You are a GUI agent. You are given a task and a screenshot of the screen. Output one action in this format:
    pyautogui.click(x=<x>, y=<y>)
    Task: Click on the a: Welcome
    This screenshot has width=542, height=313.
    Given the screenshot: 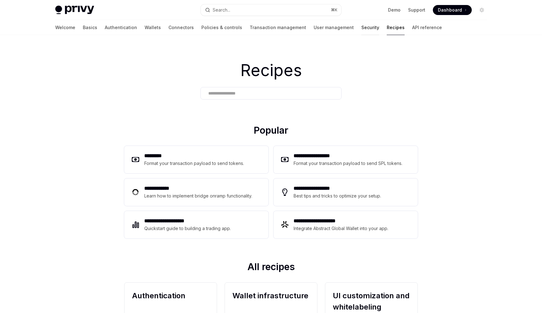 What is the action you would take?
    pyautogui.click(x=65, y=28)
    